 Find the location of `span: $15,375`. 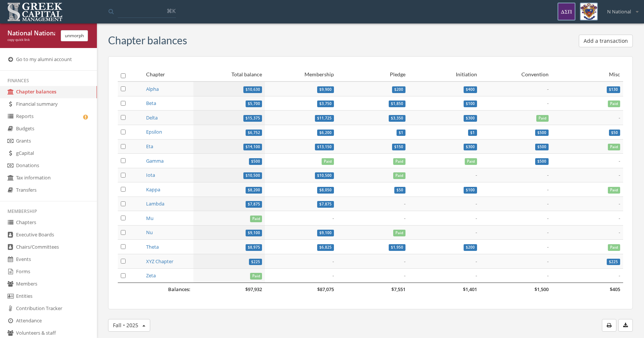

span: $15,375 is located at coordinates (253, 119).